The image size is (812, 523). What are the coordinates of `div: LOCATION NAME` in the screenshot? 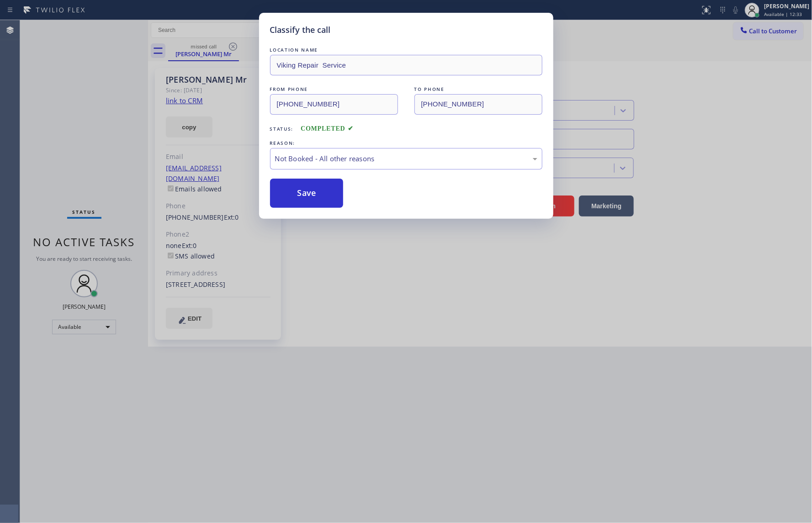 It's located at (407, 50).